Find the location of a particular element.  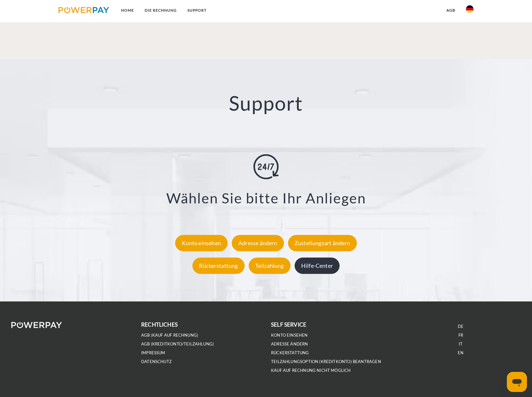

a: FR is located at coordinates (460, 335).